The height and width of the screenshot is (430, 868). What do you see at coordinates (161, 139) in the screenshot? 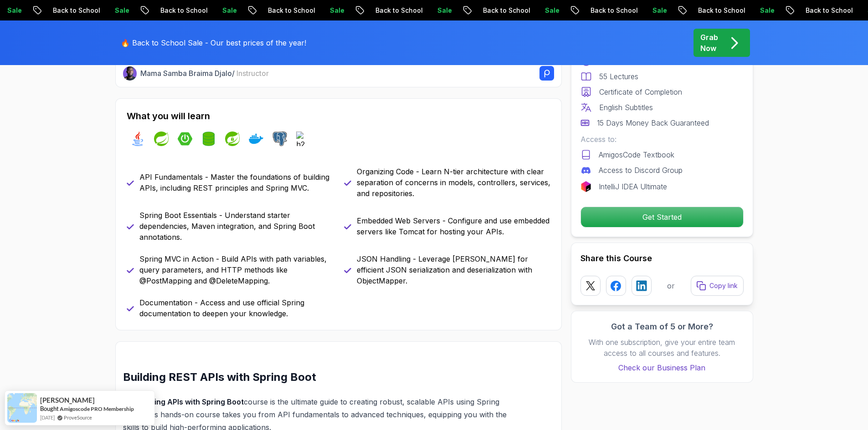
I see `img: spring logo` at bounding box center [161, 139].